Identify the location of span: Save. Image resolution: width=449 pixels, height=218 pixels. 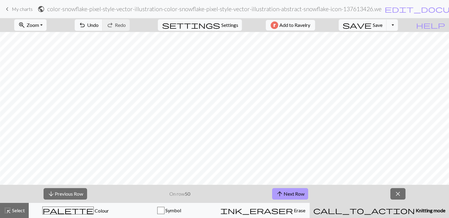
(378, 25).